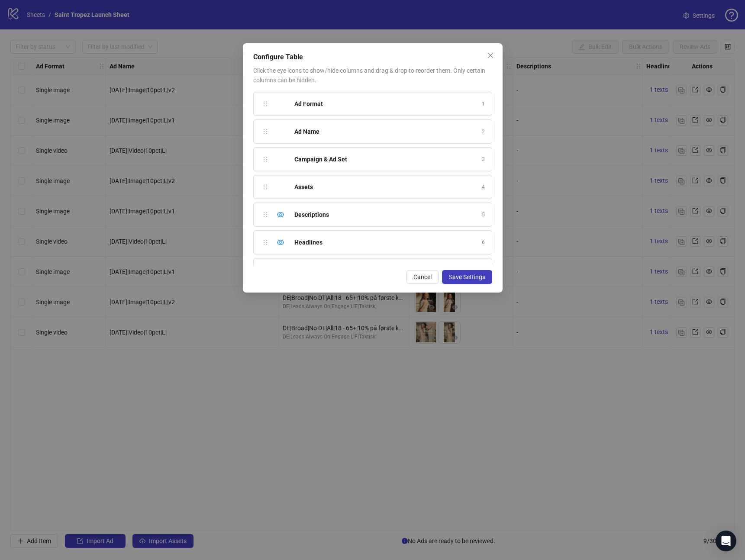  Describe the element at coordinates (373, 57) in the screenshot. I see `div: Configure Table` at that location.